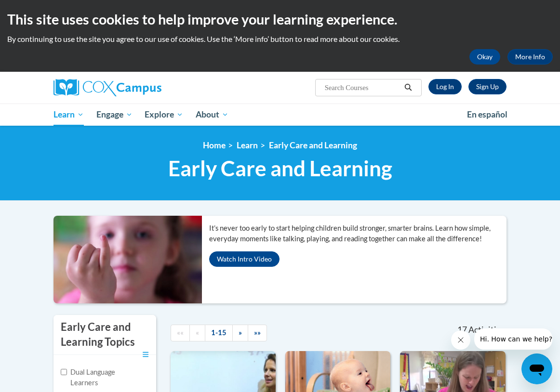 The image size is (560, 392). Describe the element at coordinates (68, 114) in the screenshot. I see `span: Learn` at that location.